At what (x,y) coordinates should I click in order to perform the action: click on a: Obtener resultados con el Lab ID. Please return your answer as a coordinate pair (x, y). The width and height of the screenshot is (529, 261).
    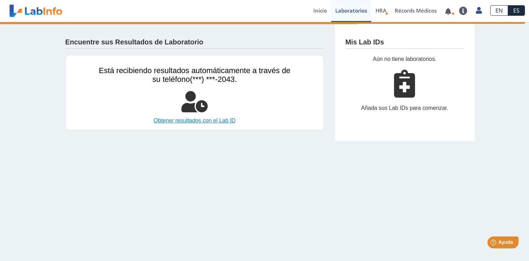
    Looking at the image, I should click on (195, 121).